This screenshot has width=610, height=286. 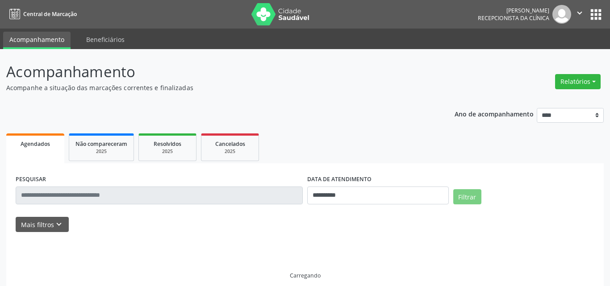 What do you see at coordinates (305, 275) in the screenshot?
I see `div: Carregando` at bounding box center [305, 275].